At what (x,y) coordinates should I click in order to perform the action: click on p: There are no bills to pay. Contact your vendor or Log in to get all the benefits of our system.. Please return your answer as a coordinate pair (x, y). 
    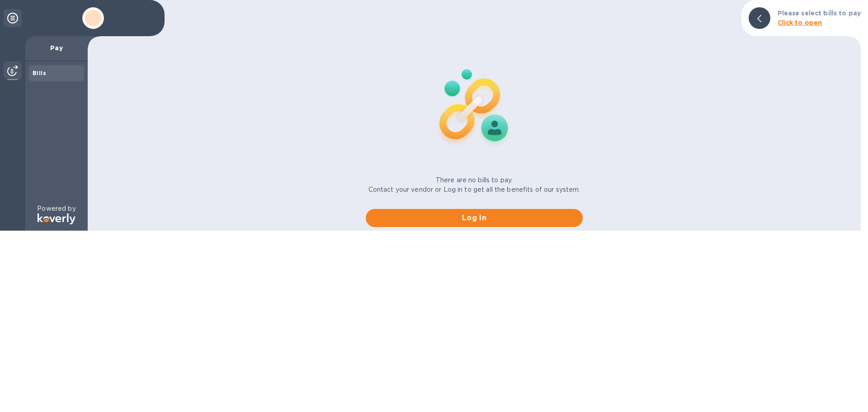
    Looking at the image, I should click on (474, 185).